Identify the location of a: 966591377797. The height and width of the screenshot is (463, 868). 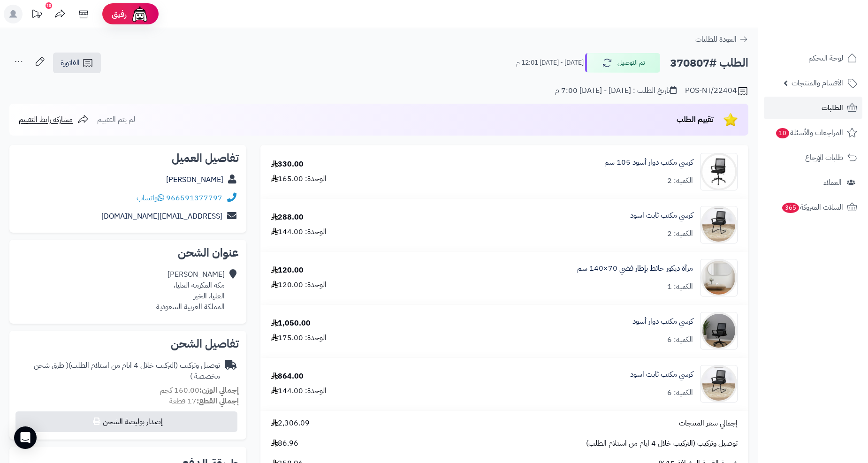
(194, 198).